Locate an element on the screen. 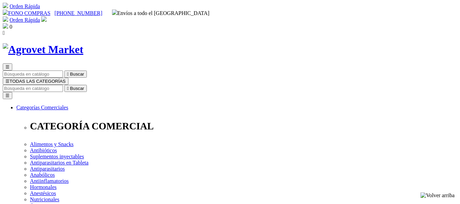  span: Categorías Comerciales is located at coordinates (42, 107).